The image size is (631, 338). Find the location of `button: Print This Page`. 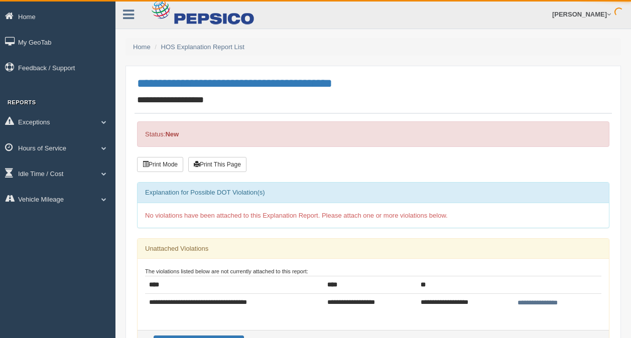

button: Print This Page is located at coordinates (217, 165).